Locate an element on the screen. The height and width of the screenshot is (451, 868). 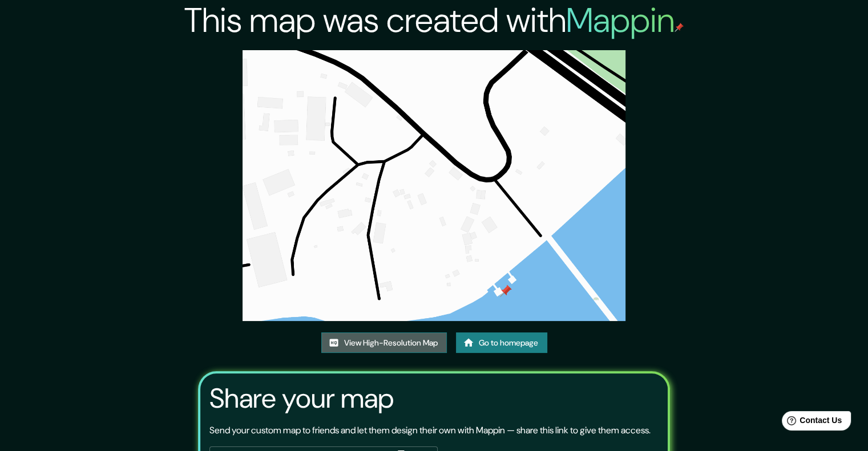
a: Go to homepage is located at coordinates (501, 342).